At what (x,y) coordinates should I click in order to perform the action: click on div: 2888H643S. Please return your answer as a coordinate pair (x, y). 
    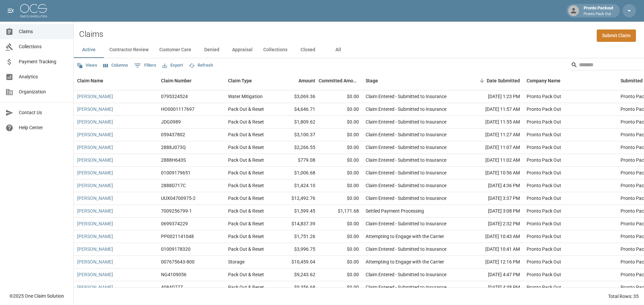
    Looking at the image, I should click on (174, 160).